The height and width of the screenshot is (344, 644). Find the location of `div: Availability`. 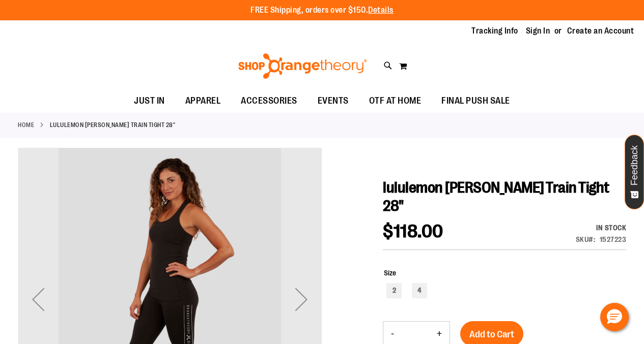

div: Availability is located at coordinates (601, 228).